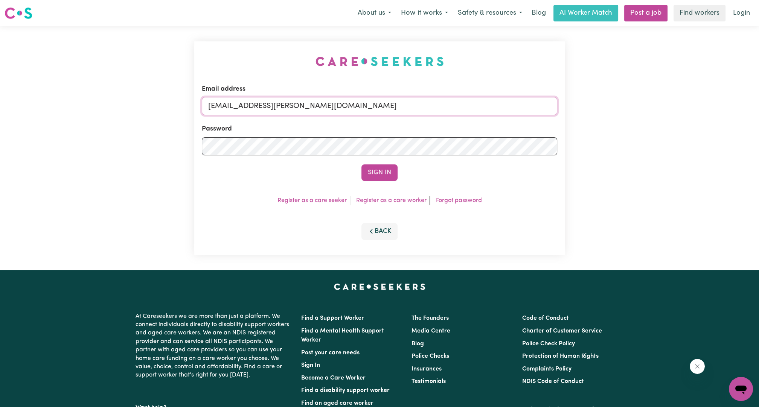 The image size is (759, 407). Describe the element at coordinates (430, 357) in the screenshot. I see `a: Police Checks` at that location.